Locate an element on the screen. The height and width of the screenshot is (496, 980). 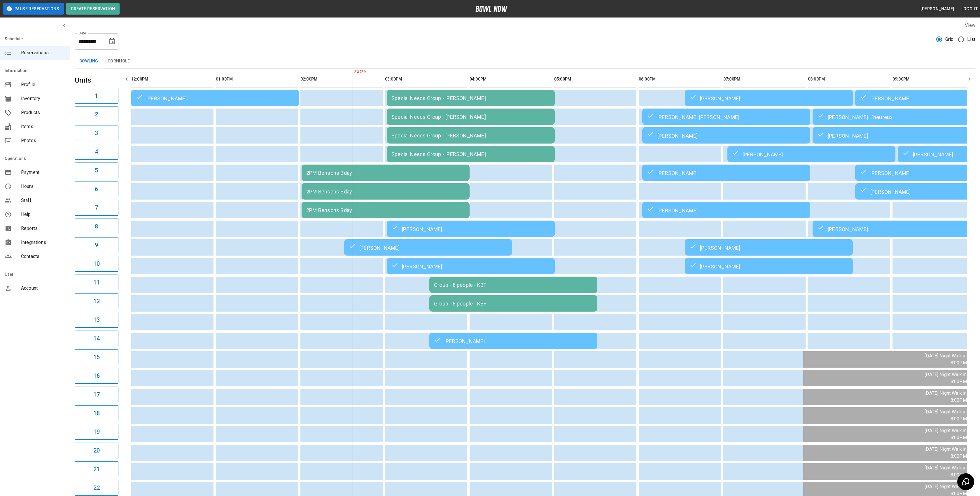
h6: 6 is located at coordinates (96, 189).